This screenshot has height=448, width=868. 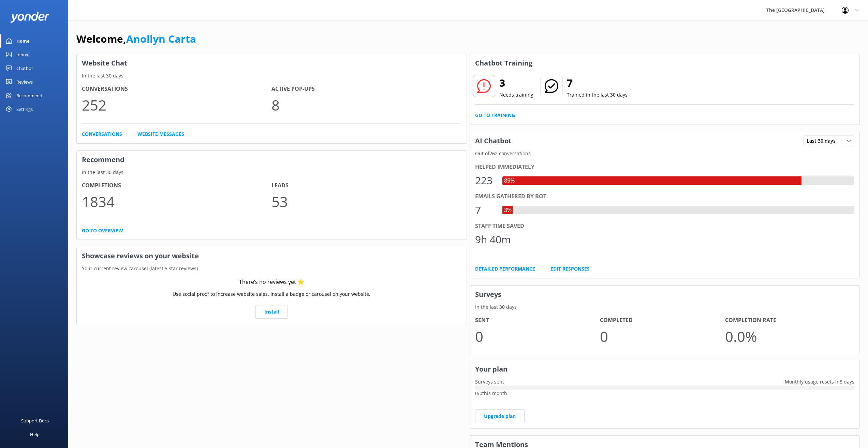 What do you see at coordinates (271, 63) in the screenshot?
I see `h3: Website Chat` at bounding box center [271, 63].